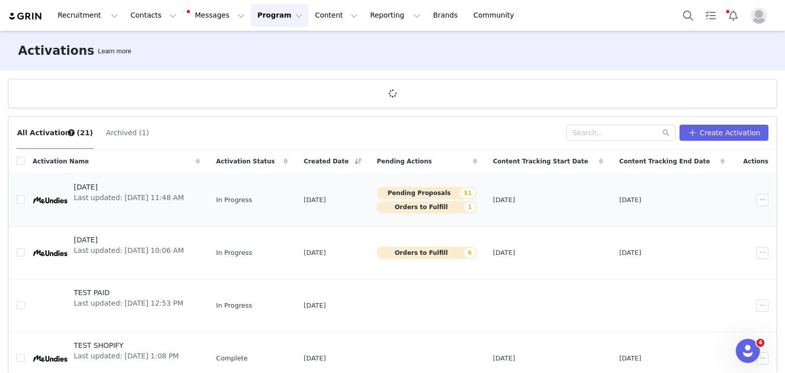 The image size is (785, 373). Describe the element at coordinates (126, 345) in the screenshot. I see `span: TEST SHOPIFY` at that location.